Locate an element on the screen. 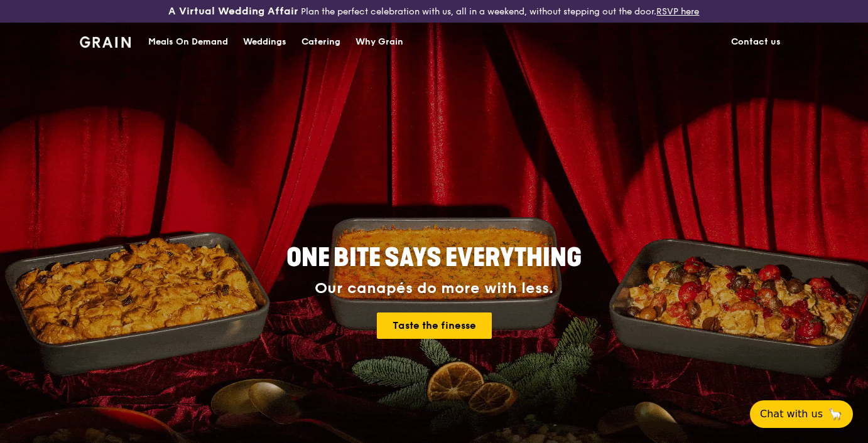 Image resolution: width=868 pixels, height=443 pixels. div: Our canapés do more with less. is located at coordinates (434, 289).